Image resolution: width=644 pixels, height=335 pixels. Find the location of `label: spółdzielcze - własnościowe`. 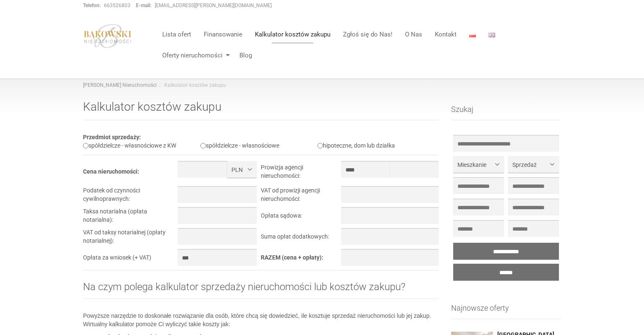

label: spółdzielcze - własnościowe is located at coordinates (239, 145).